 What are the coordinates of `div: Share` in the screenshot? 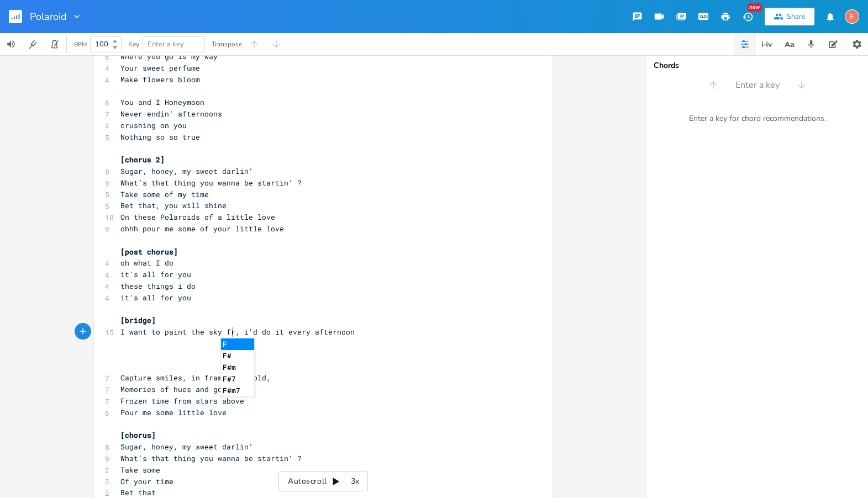 It's located at (796, 17).